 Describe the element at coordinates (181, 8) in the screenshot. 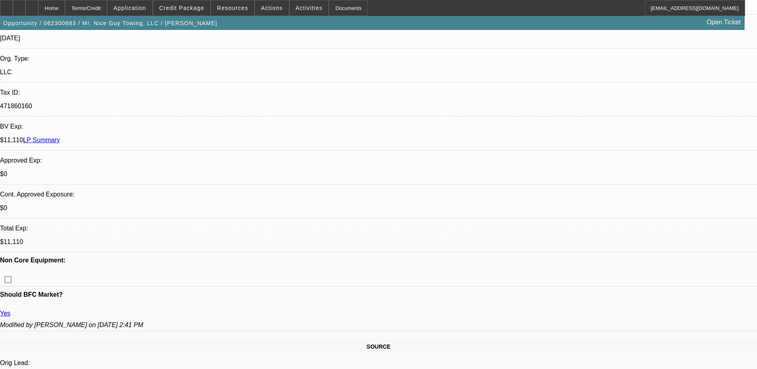

I see `button: Credit Package` at that location.